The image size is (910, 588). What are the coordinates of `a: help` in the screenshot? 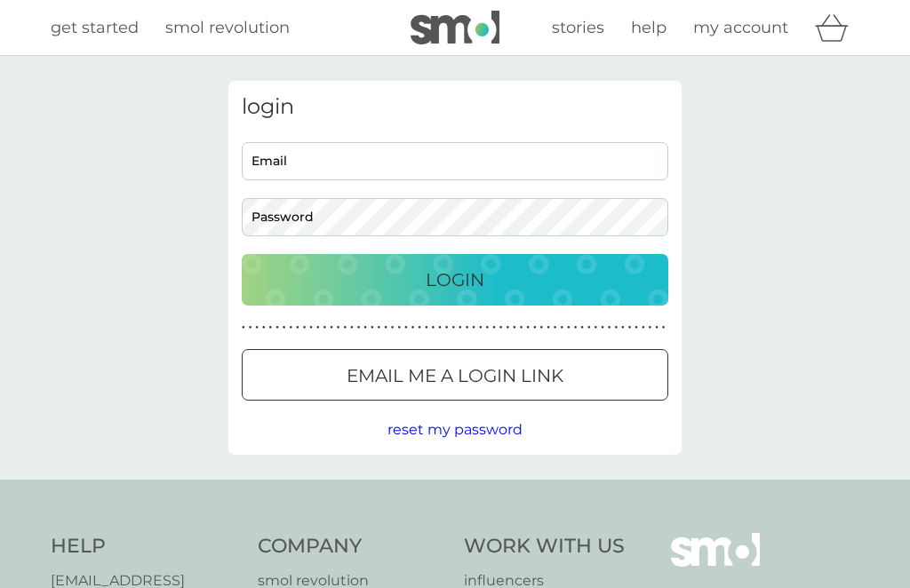 It's located at (648, 28).